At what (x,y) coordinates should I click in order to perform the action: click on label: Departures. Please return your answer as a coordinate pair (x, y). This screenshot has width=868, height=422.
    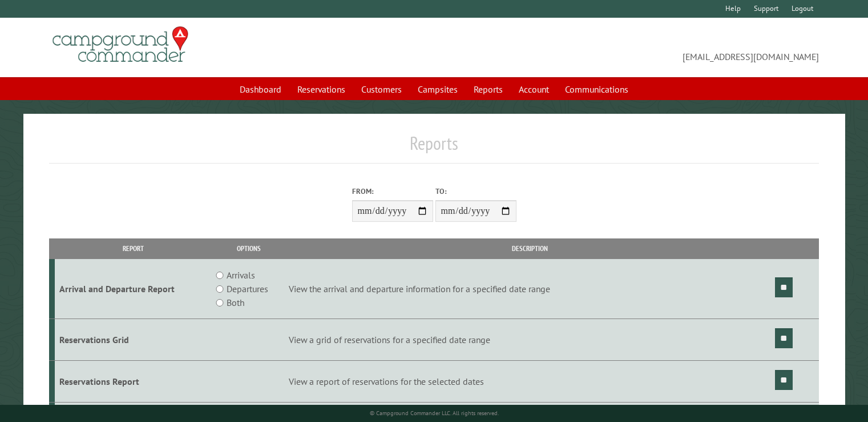
    Looking at the image, I should click on (247, 289).